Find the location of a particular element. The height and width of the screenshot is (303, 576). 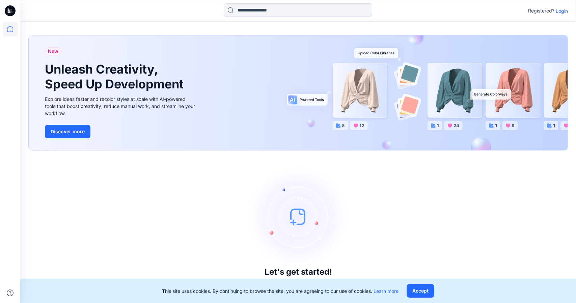

a: Discover more is located at coordinates (121, 132).